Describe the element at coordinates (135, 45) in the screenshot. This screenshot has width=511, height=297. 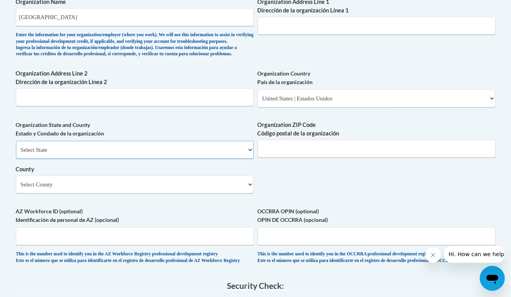
I see `div: Enter the information for your organization/employer (where you work). We will use this informati...` at that location.